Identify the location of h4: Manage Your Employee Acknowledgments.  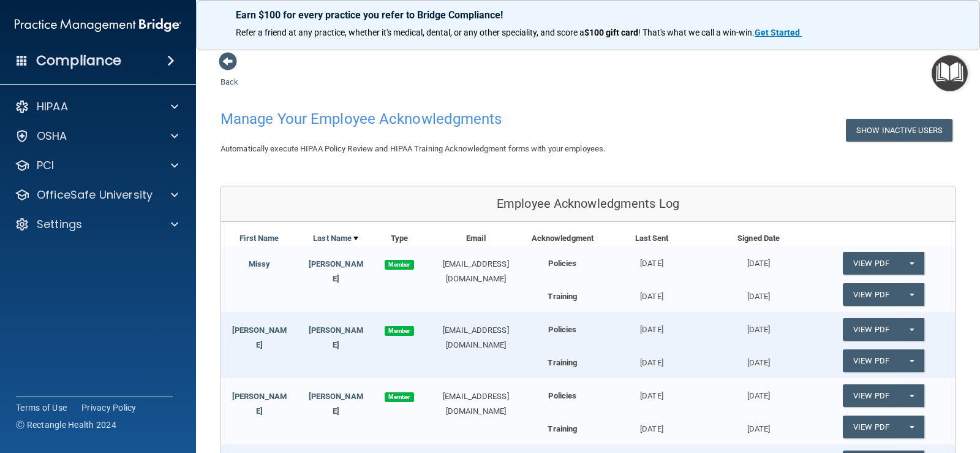
(431, 119).